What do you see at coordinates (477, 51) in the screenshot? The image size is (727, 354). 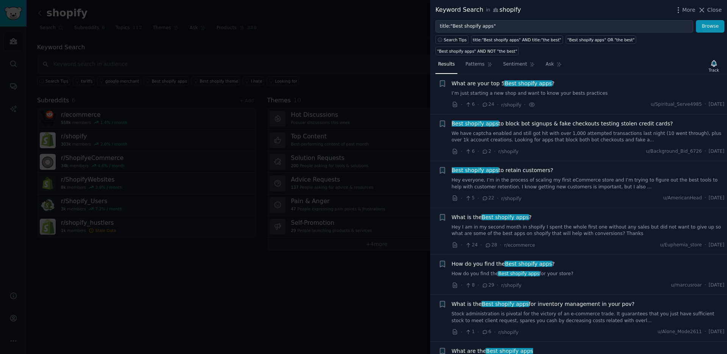 I see `div: "Best shopify apps" AND NOT "the best"` at bounding box center [477, 51].